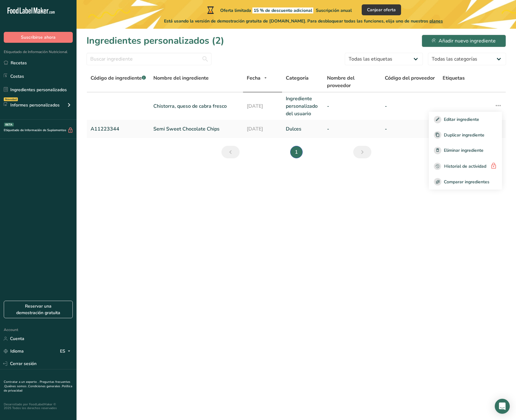 Image resolution: width=516 pixels, height=420 pixels. Describe the element at coordinates (464, 41) in the screenshot. I see `button: Añadir nuevo ingrediente` at that location.